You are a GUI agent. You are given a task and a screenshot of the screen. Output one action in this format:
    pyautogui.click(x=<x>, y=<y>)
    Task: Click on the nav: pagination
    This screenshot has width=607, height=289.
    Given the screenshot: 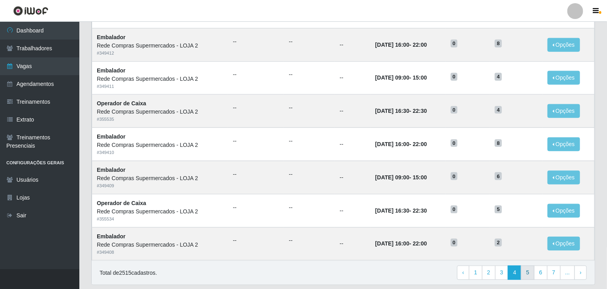 What is the action you would take?
    pyautogui.click(x=521, y=273)
    